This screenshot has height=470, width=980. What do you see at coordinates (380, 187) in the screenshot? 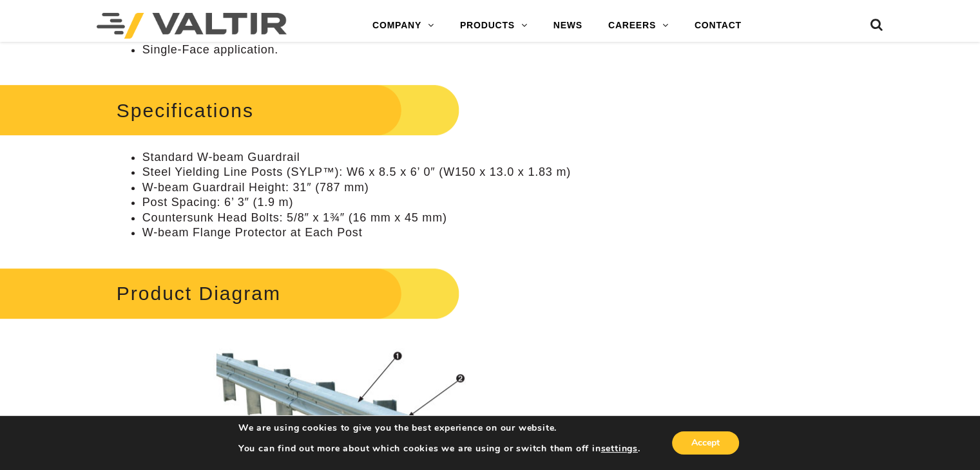
I see `li: W-beam Guardrail Height: 31″ (787 mm)` at bounding box center [380, 187].